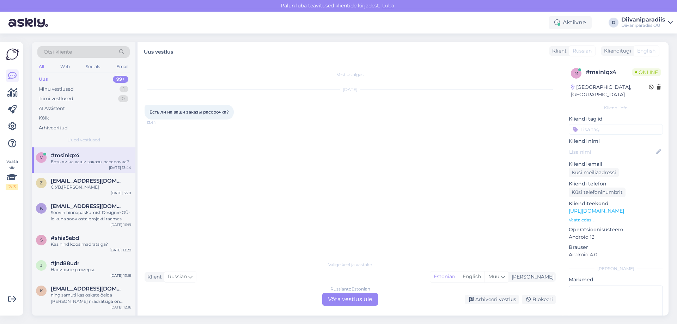 The width and height of the screenshot is (677, 324). I want to click on span: #msinlqx4, so click(65, 156).